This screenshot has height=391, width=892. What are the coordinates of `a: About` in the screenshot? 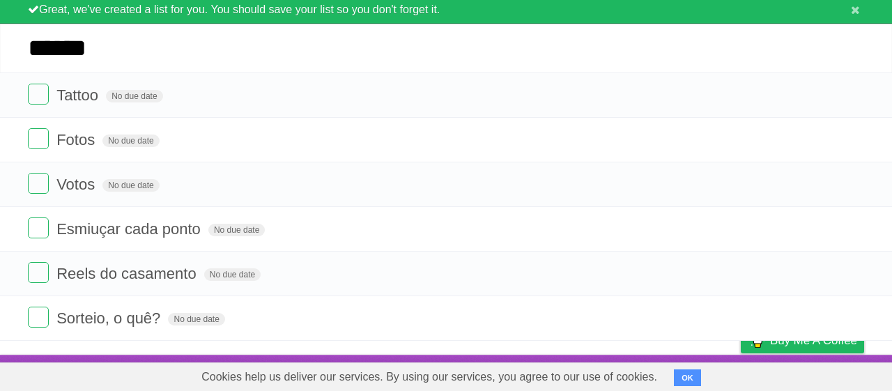 It's located at (570, 372).